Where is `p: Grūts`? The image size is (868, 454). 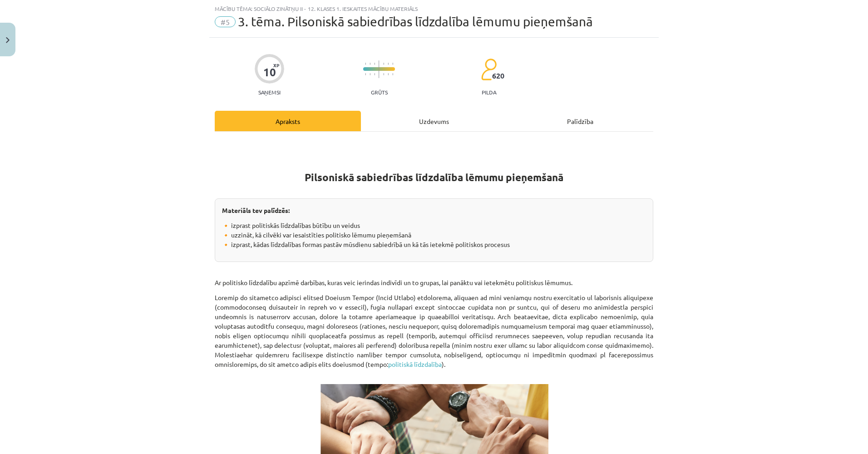 p: Grūts is located at coordinates (379, 92).